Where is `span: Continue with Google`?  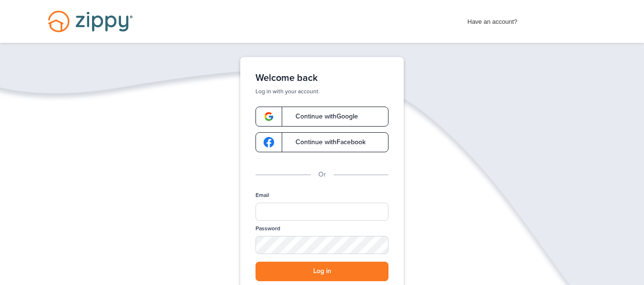 span: Continue with Google is located at coordinates (321, 117).